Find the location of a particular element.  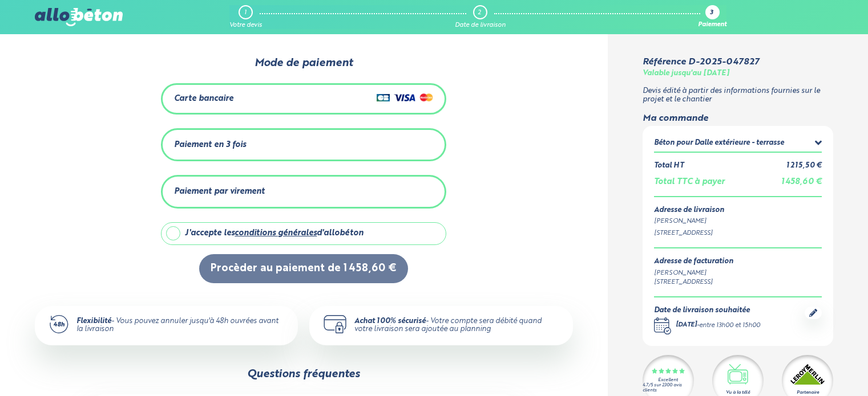

a: 2 Date de livraison is located at coordinates (480, 17).